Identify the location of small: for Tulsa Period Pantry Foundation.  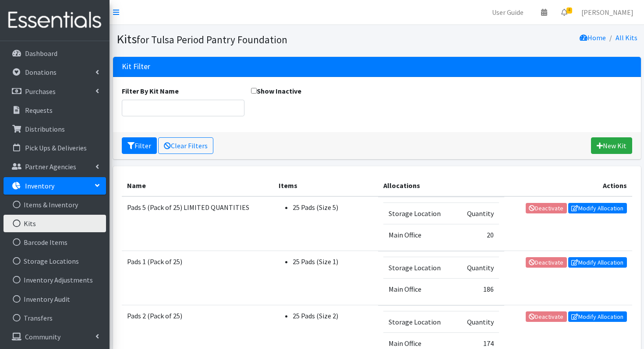
(212, 40).